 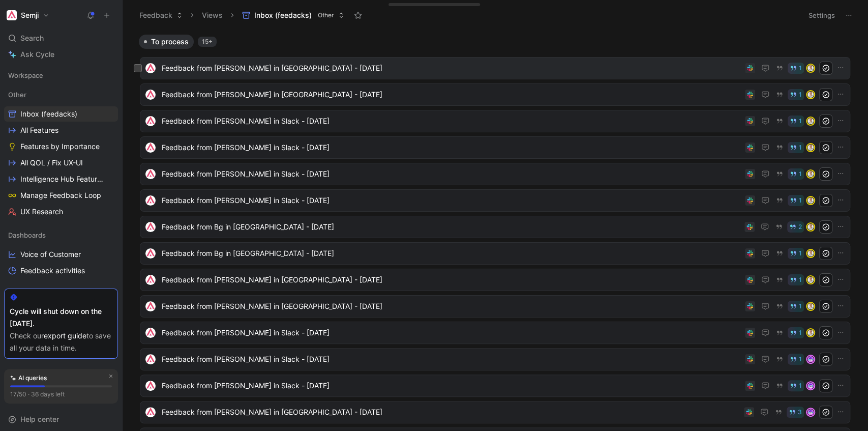 I want to click on button: Inbox (feedacks)Other, so click(x=293, y=15).